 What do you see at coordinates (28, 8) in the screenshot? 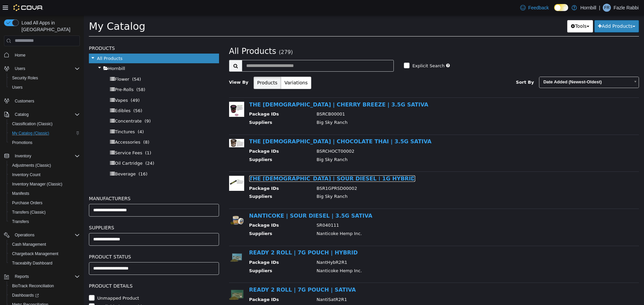
I see `img: Cova` at bounding box center [28, 8].